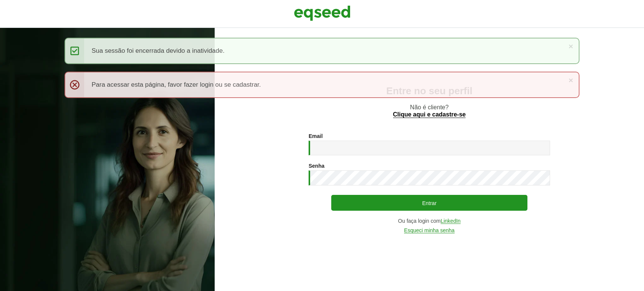 The height and width of the screenshot is (291, 644). What do you see at coordinates (315, 137) in the screenshot?
I see `label: Email` at bounding box center [315, 137].